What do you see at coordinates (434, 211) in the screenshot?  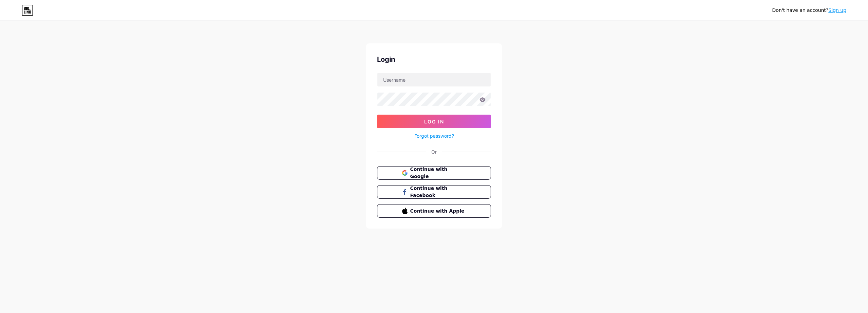 I see `button: Continue with Apple` at bounding box center [434, 211].